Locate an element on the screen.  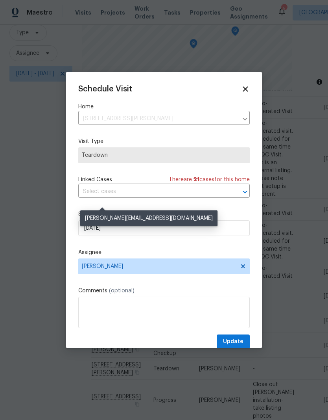
label: Home is located at coordinates (164, 107).